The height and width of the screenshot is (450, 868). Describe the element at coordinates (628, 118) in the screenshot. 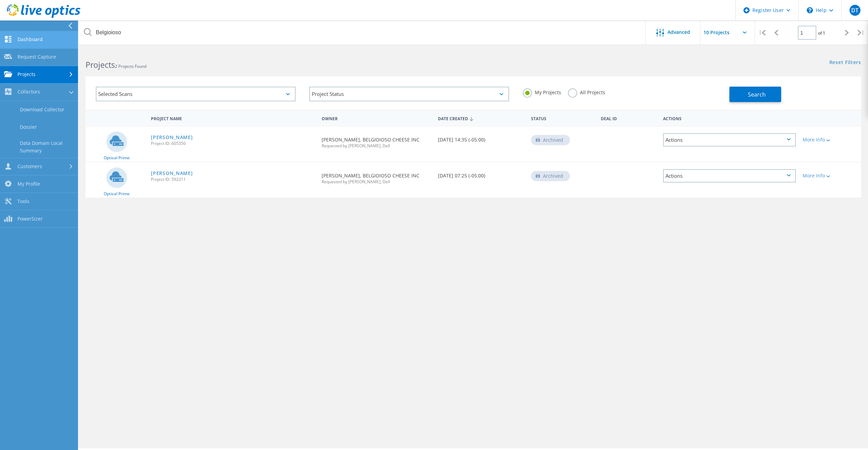

I see `div: Deal Id` at that location.